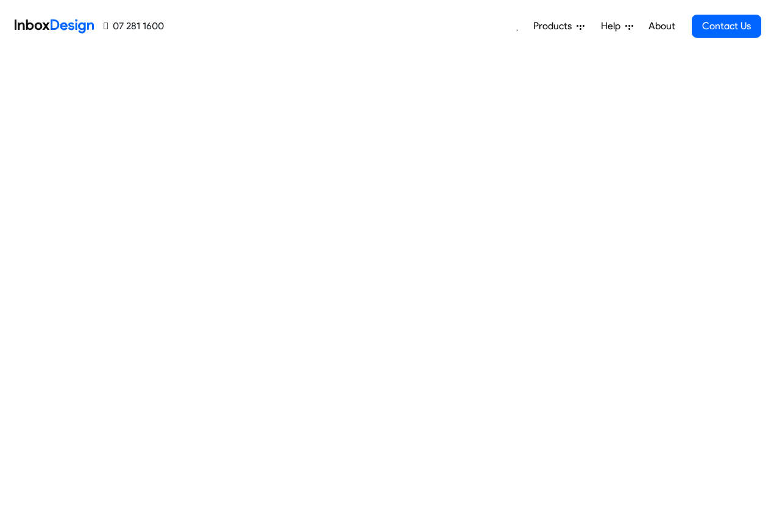  What do you see at coordinates (134, 26) in the screenshot?
I see `a: 07 281 1600` at bounding box center [134, 26].